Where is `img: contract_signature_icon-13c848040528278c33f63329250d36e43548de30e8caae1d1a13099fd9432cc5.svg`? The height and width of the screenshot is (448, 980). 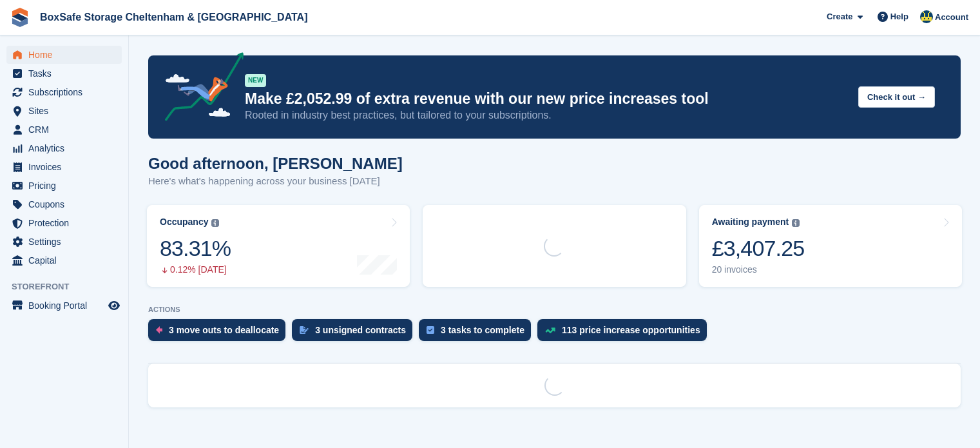
img: contract_signature_icon-13c848040528278c33f63329250d36e43548de30e8caae1d1a13099fd9432cc5.svg is located at coordinates (304, 330).